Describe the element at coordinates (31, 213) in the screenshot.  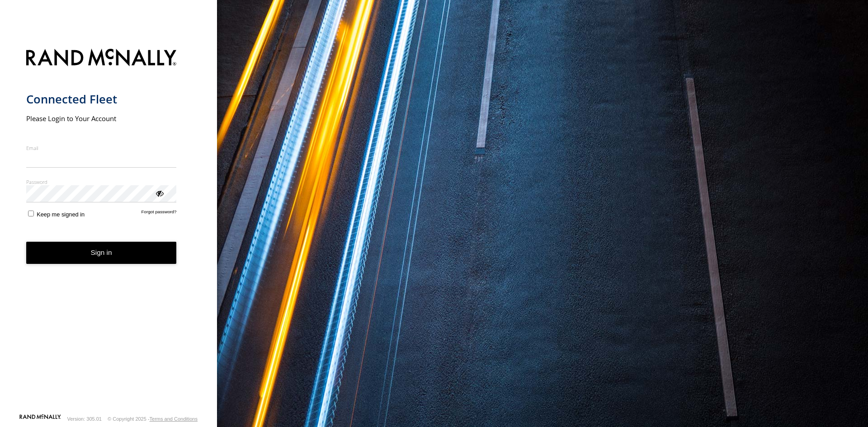
I see `input: Keep me signed in` at that location.